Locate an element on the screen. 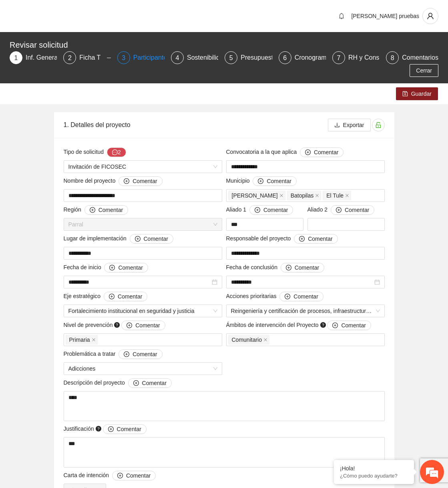 This screenshot has width=448, height=488. span: 5 is located at coordinates (231, 58).